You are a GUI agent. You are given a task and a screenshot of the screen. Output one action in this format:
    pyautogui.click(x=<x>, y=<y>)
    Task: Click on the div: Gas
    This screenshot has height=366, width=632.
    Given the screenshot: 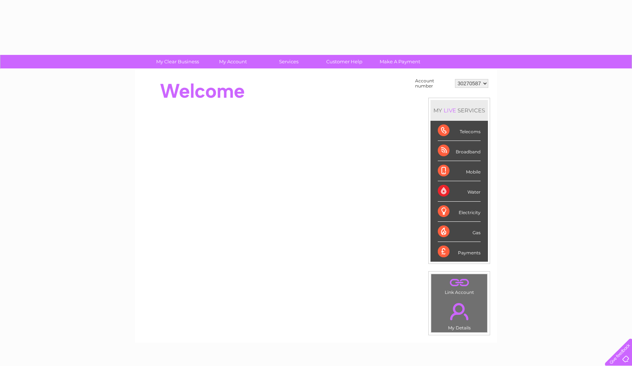 What is the action you would take?
    pyautogui.click(x=459, y=232)
    